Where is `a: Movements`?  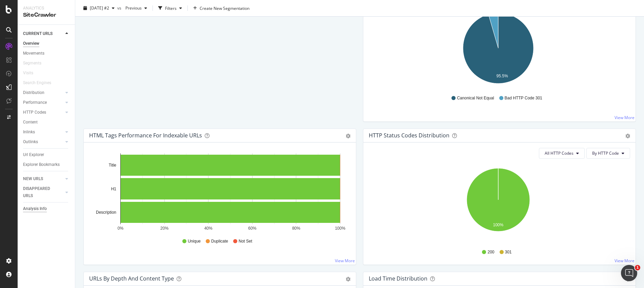
a: Movements is located at coordinates (47, 53).